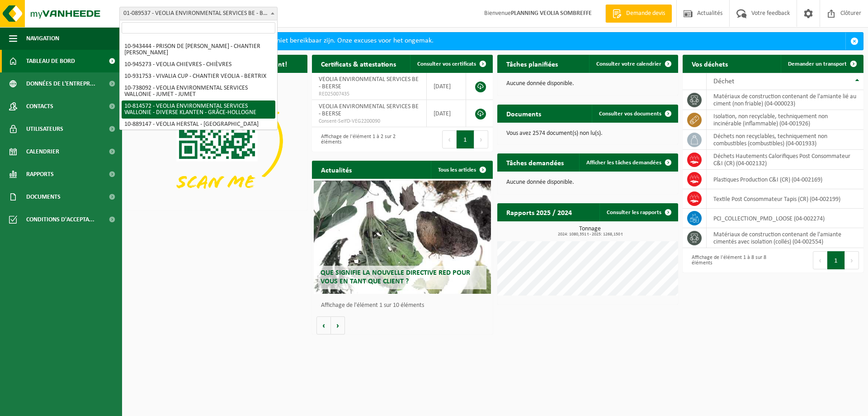 The width and height of the screenshot is (868, 416). Describe the element at coordinates (784, 219) in the screenshot. I see `td: PCI_COLLECTION_PMD_LOOSE (04-002274)` at that location.